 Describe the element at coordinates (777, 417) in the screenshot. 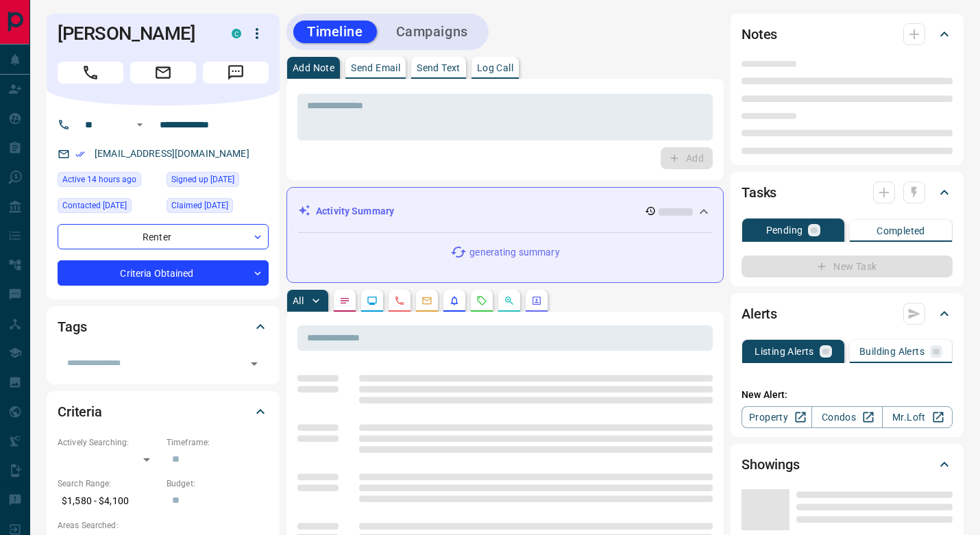

I see `a: Property` at that location.